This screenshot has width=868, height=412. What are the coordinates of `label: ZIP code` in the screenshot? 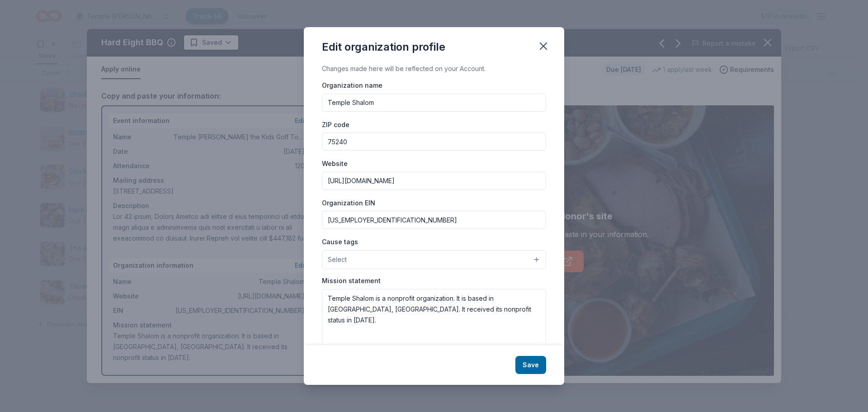 It's located at (336, 125).